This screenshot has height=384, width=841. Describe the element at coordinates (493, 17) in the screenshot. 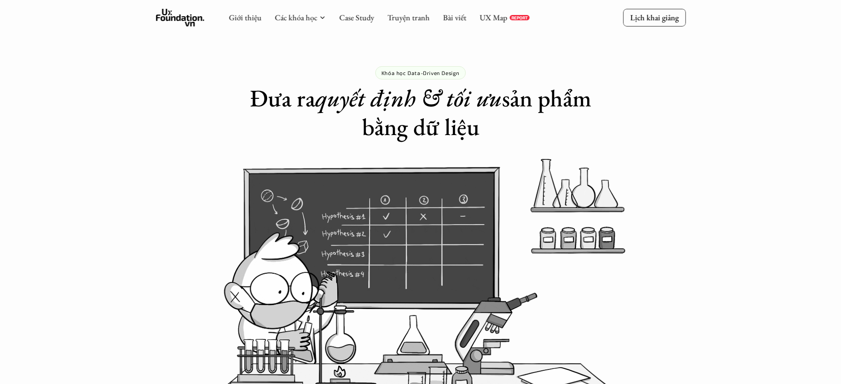

I see `a: UX Map` at that location.